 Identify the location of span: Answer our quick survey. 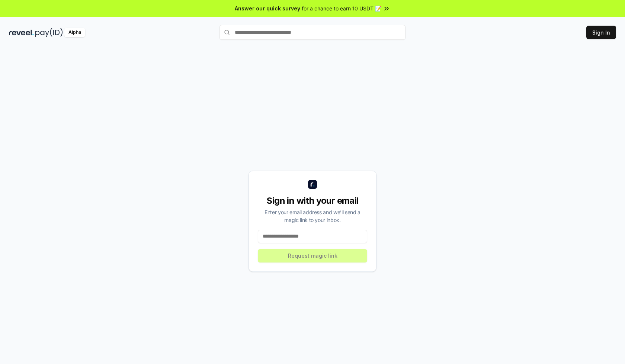
(268, 8).